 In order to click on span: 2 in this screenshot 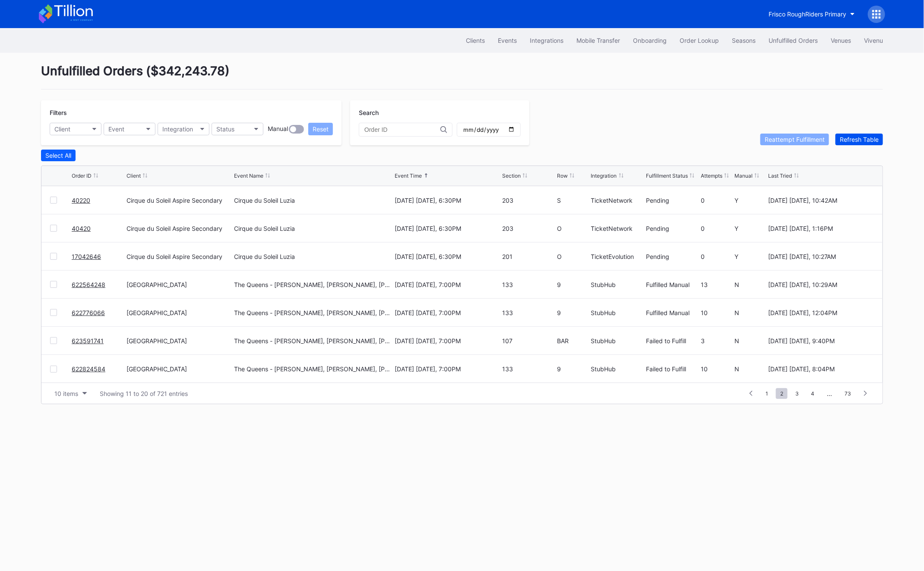, I will do `click(782, 393)`.